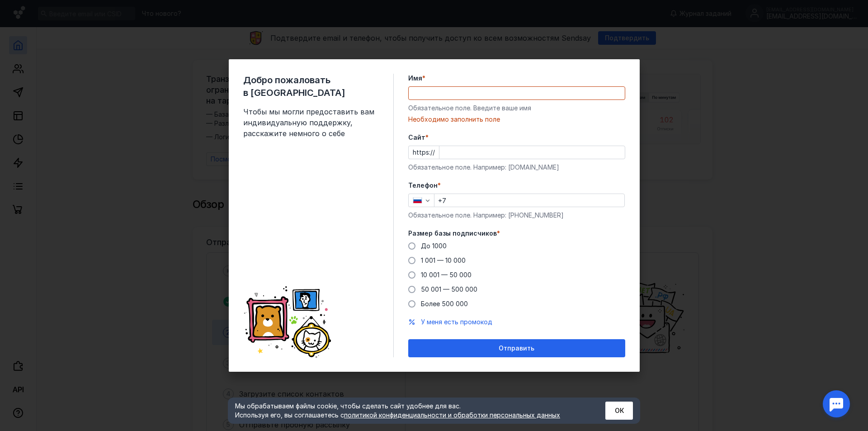 The width and height of the screenshot is (868, 431). Describe the element at coordinates (446, 274) in the screenshot. I see `span: 10 001 — 50 000` at that location.